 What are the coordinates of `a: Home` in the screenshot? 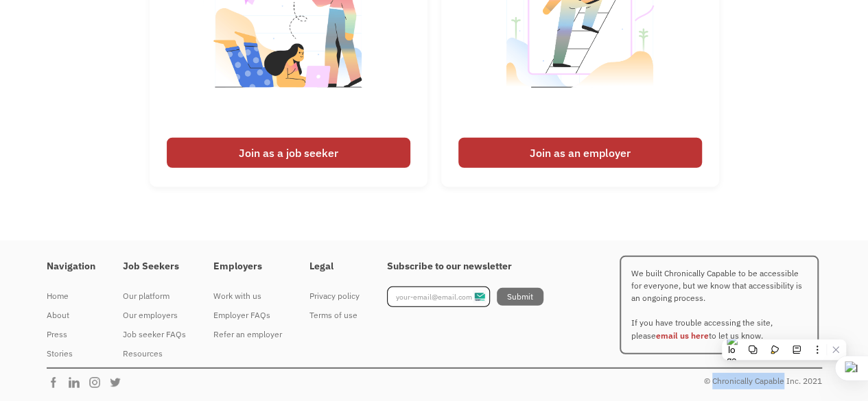 It's located at (70, 296).